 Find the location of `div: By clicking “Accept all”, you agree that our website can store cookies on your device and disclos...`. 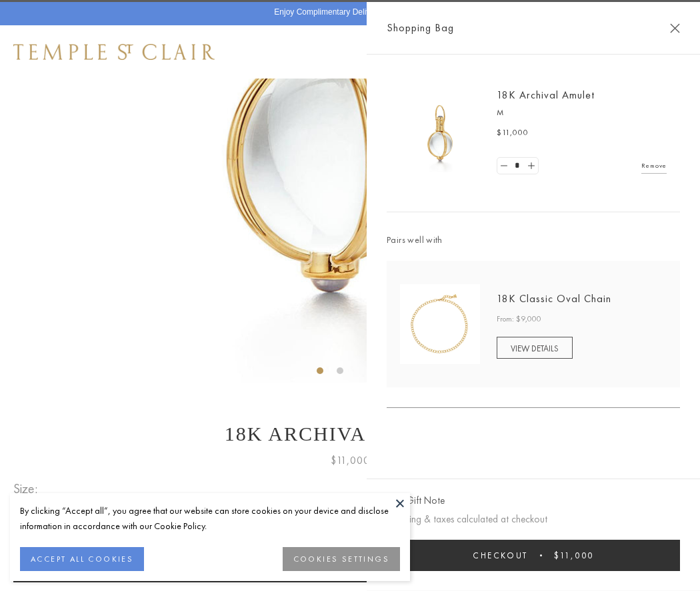

div: By clicking “Accept all”, you agree that our website can store cookies on your device and disclos... is located at coordinates (210, 519).